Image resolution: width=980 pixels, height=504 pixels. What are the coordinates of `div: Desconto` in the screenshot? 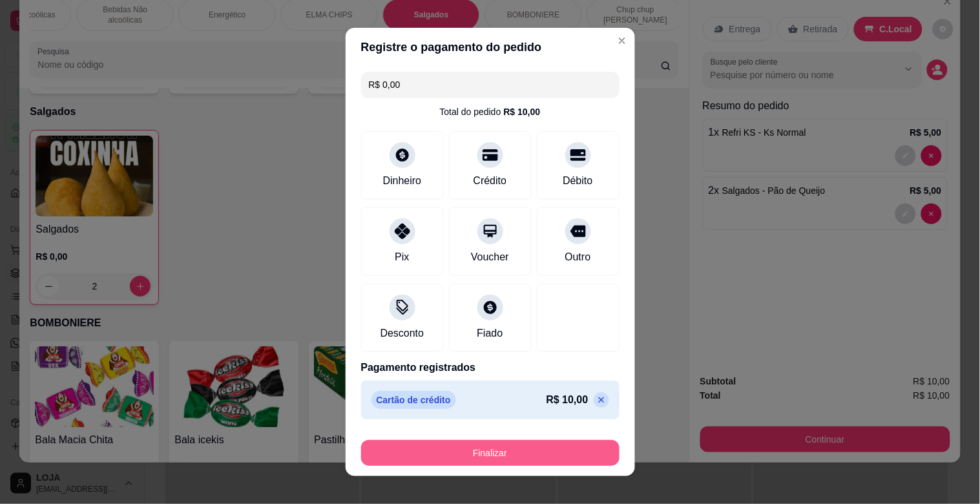 It's located at (403, 333).